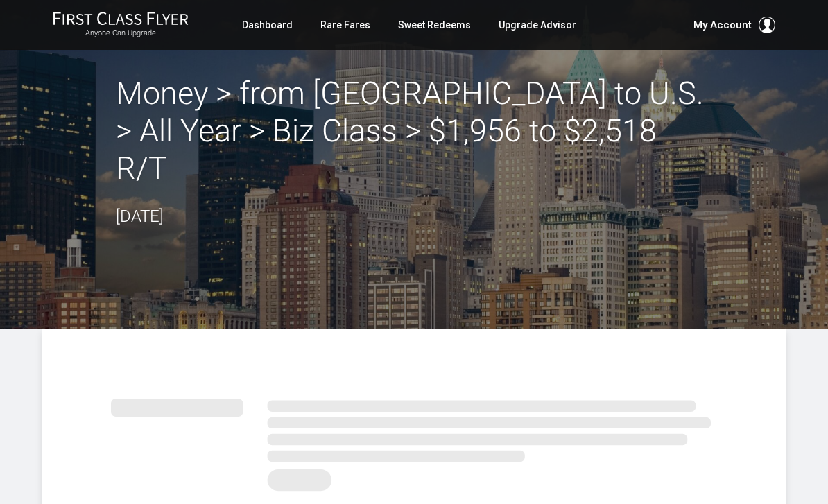  What do you see at coordinates (434, 25) in the screenshot?
I see `a: Sweet Redeems` at bounding box center [434, 25].